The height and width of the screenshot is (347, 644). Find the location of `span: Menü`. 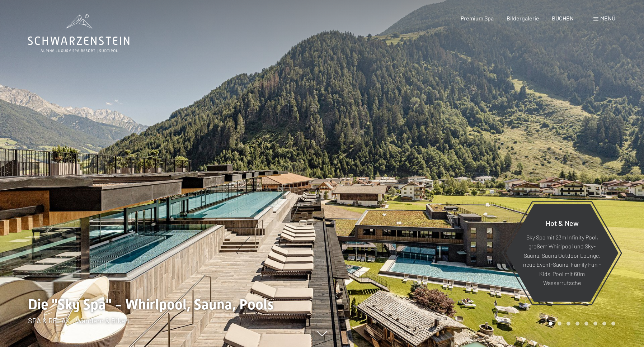

span: Menü is located at coordinates (608, 18).